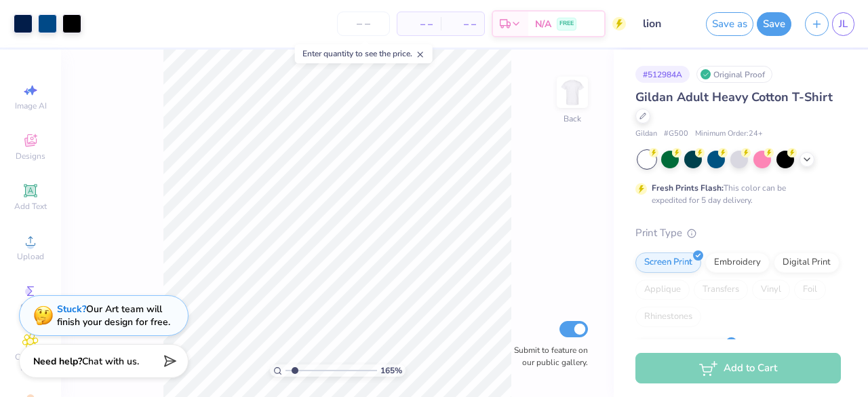 The height and width of the screenshot is (397, 868). Describe the element at coordinates (667, 317) in the screenshot. I see `div: Rhinestones` at that location.